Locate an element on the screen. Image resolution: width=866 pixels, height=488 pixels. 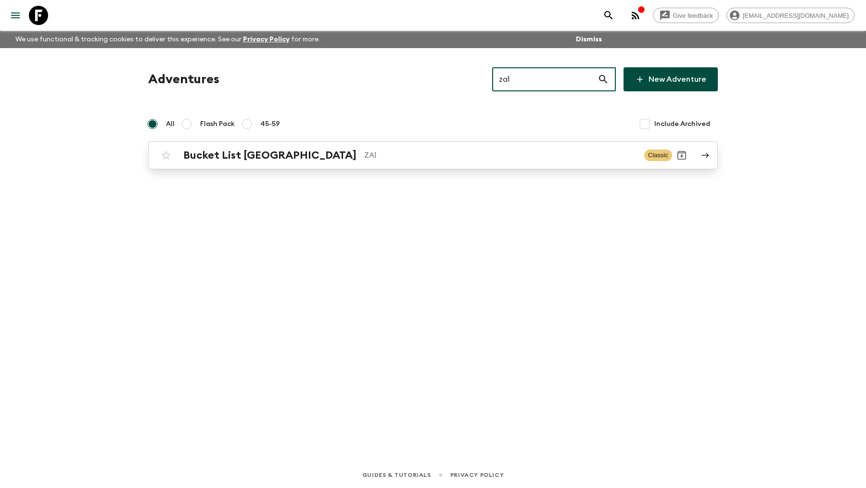
input: e.g. AR1, Argentina is located at coordinates (545, 79).